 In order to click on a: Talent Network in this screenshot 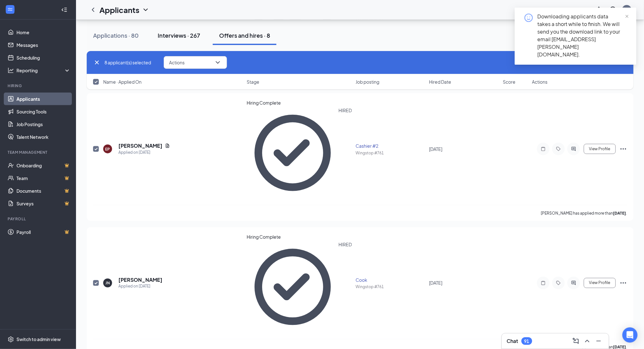, I will do `click(43, 137)`.